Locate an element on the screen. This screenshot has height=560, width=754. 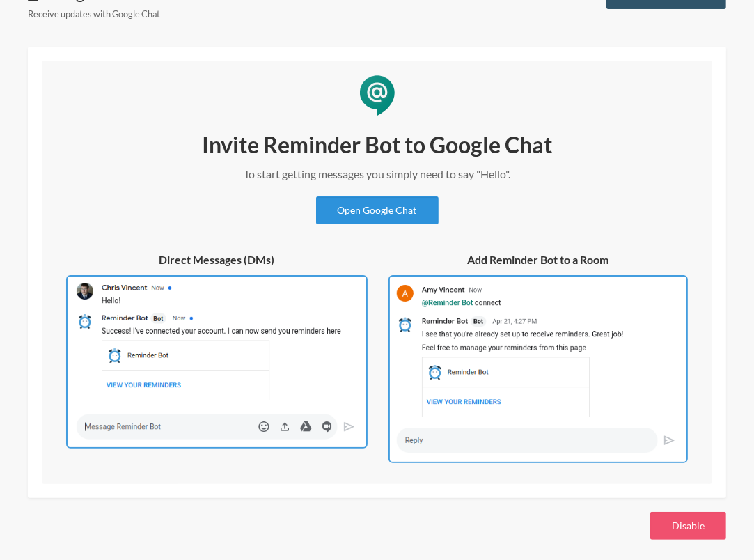
a: Open Google Chat is located at coordinates (377, 210).